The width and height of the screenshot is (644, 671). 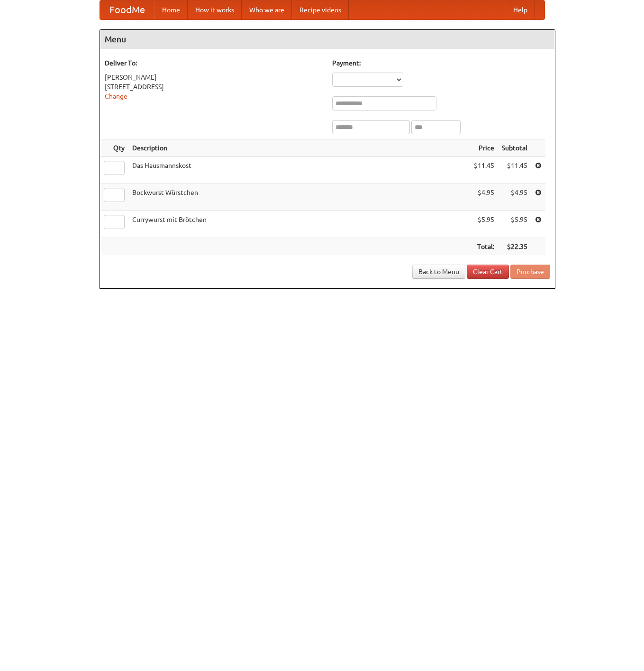 I want to click on a: Clear Cart, so click(x=488, y=272).